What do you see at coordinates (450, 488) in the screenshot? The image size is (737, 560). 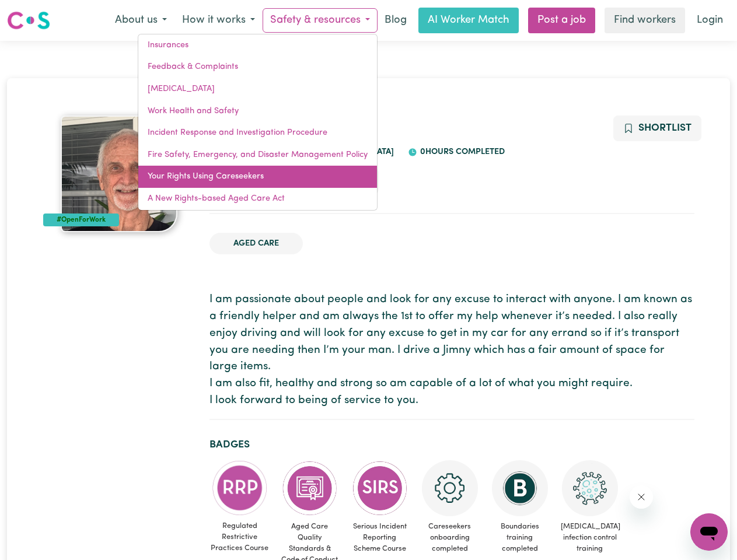 I see `img: CS Academy: Careseekers Onboarding course completed` at bounding box center [450, 488].